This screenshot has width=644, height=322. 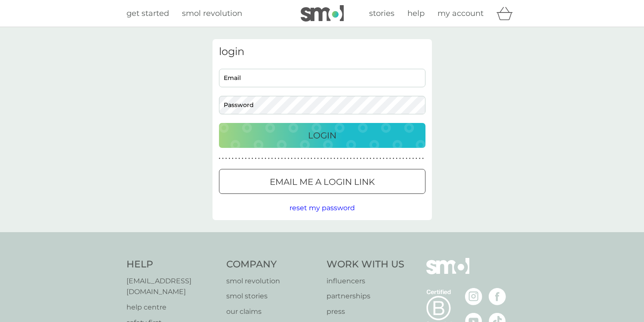 What do you see at coordinates (172, 308) in the screenshot?
I see `a: help centre` at bounding box center [172, 308].